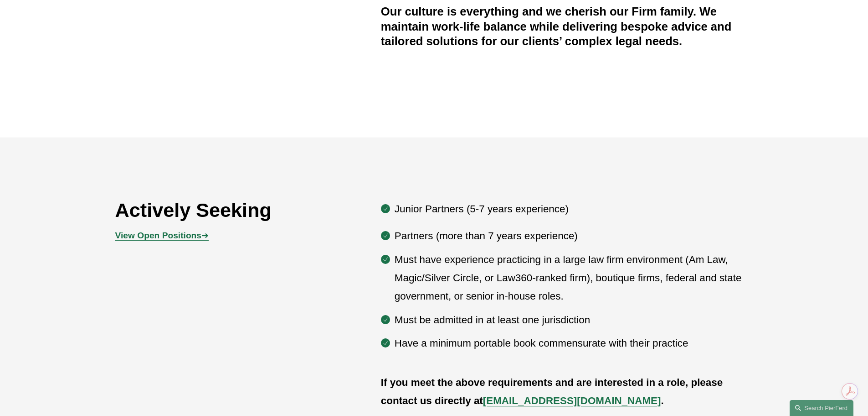 Image resolution: width=868 pixels, height=416 pixels. What do you see at coordinates (567, 26) in the screenshot?
I see `h4: Our culture is everything and we cherish our Firm family. We maintain work-life balance while del...` at bounding box center [567, 26].